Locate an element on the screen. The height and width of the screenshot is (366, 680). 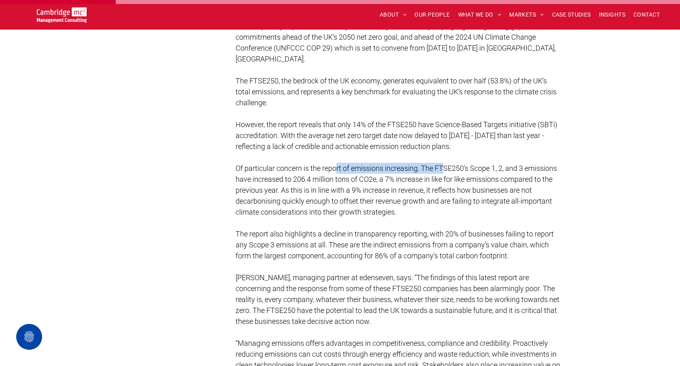
span: To meaningfully reduce emissions, businesses must set a clear target year to achieve net zero - a... is located at coordinates (399, 37).